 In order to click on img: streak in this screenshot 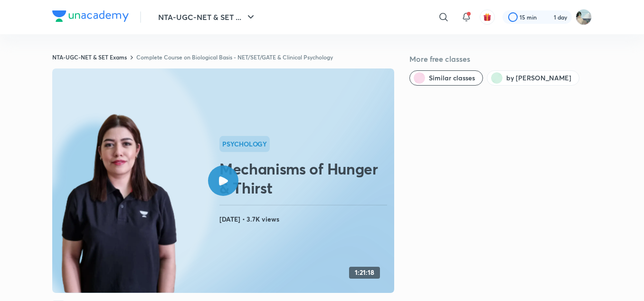, I will do `click(547, 17)`.